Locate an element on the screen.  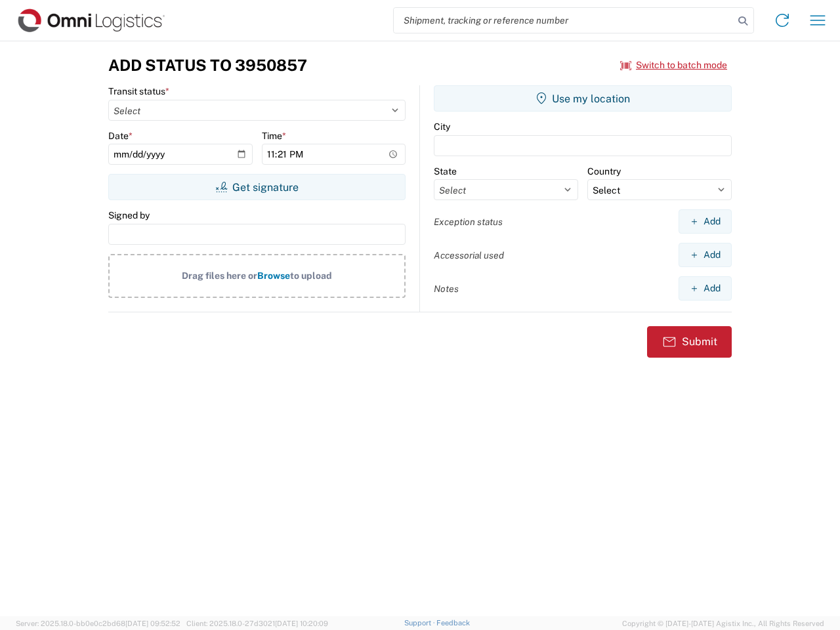
button: Switch to batch mode is located at coordinates (674, 65).